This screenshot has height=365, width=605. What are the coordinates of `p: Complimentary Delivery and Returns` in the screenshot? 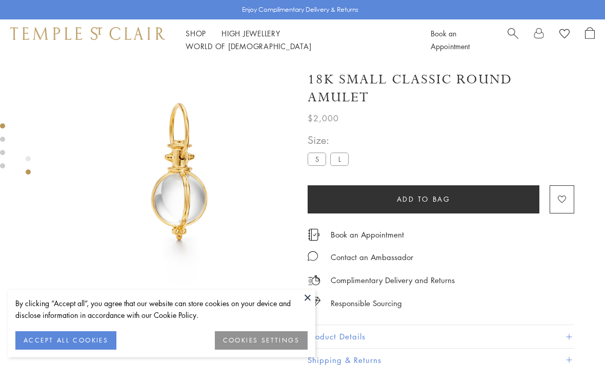 It's located at (393, 280).